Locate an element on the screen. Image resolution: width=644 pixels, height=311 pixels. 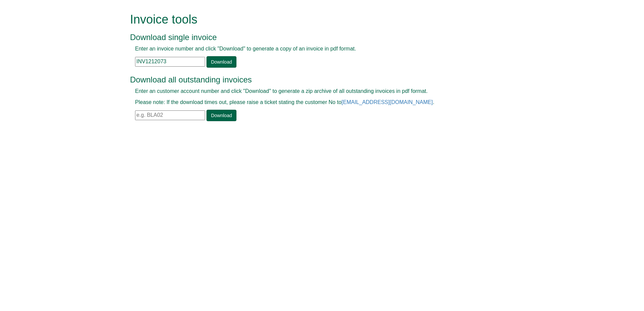
p: Enter an invoice number and click "Download" to generate a copy of an invoice in pdf format. is located at coordinates (314, 49).